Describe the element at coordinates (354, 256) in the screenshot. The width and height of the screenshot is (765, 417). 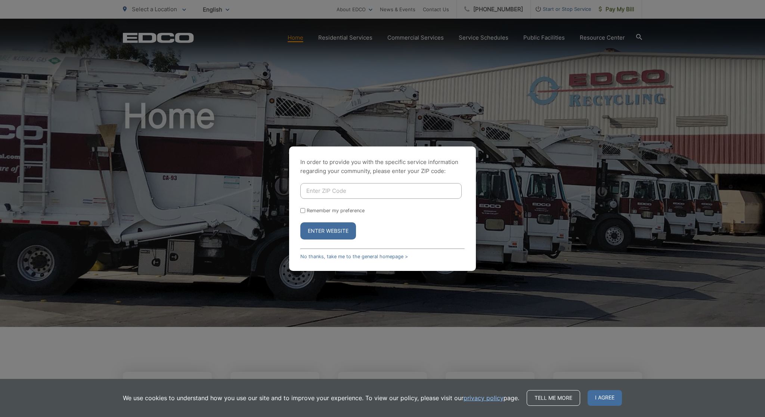
I see `a: No thanks, take me to the general homepage >` at that location.